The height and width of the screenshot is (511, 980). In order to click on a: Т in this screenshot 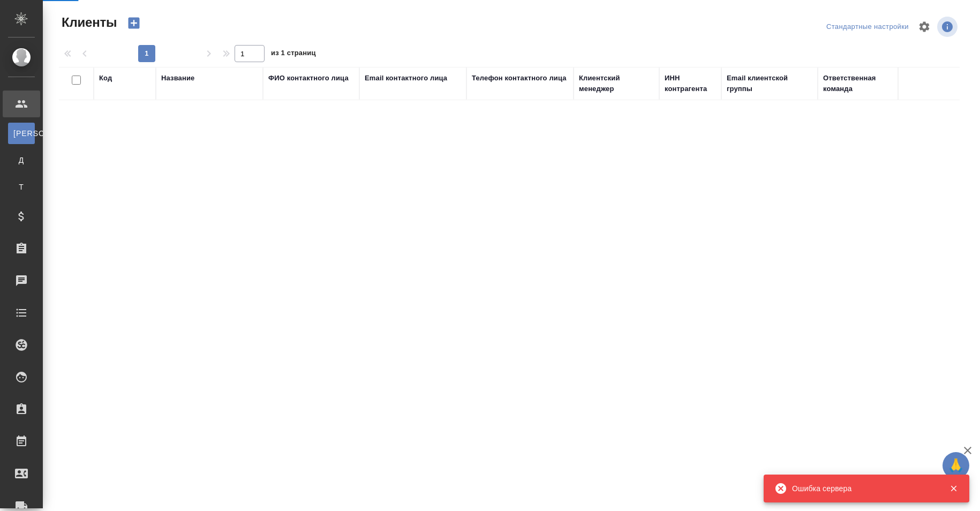, I will do `click(21, 187)`.